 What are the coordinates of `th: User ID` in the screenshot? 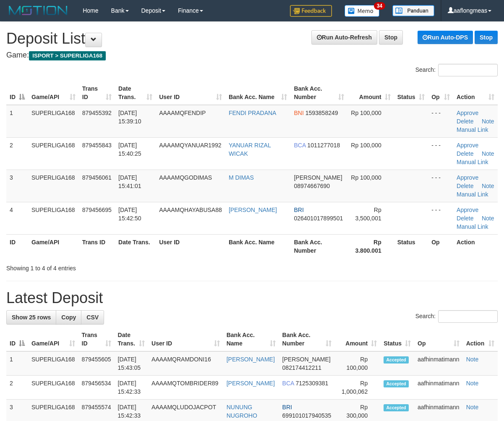 It's located at (191, 246).